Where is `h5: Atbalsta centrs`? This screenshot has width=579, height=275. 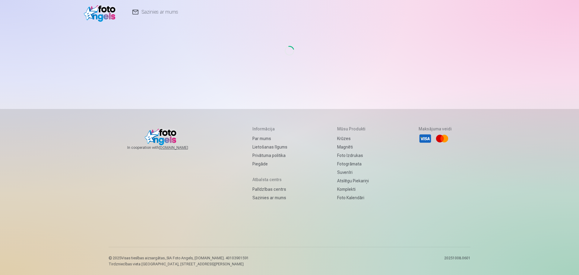
h5: Atbalsta centrs is located at coordinates (270, 179).